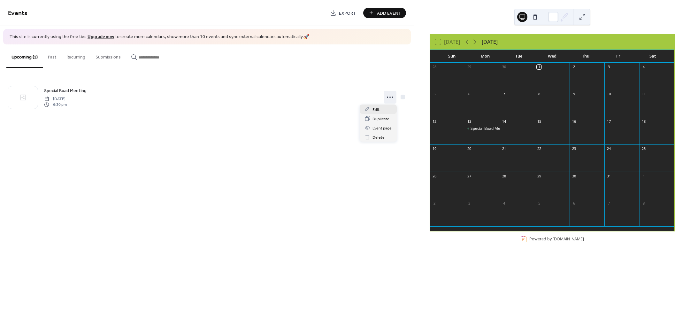  Describe the element at coordinates (609, 176) in the screenshot. I see `div: 31` at that location.